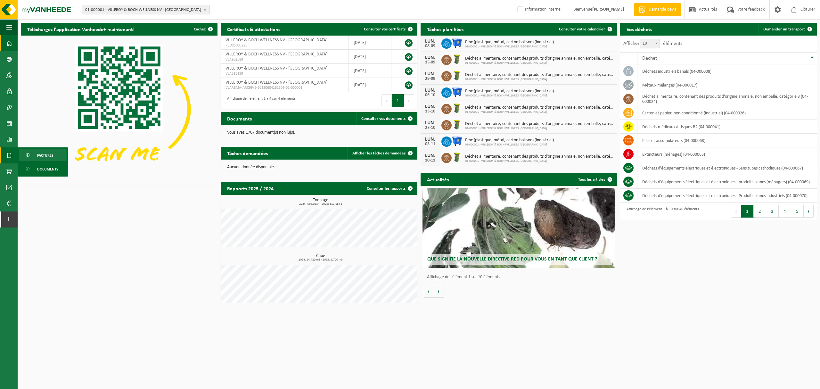 The height and width of the screenshot is (389, 820). I want to click on span: 2024: 14,720 m3 - 2025: 9,700 m3, so click(320, 260).